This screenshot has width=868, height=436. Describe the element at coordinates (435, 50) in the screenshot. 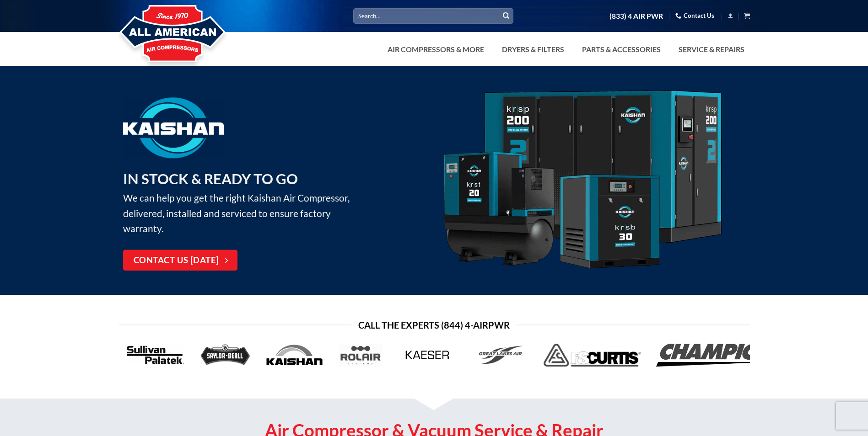

I see `a: Air Compressors & More` at that location.